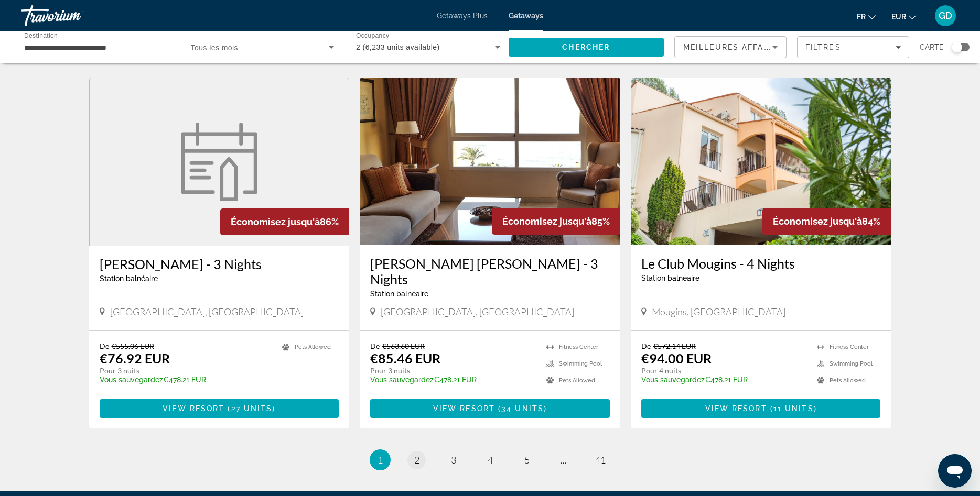 Image resolution: width=980 pixels, height=496 pixels. I want to click on h3: Le Club Mougins - 4 Nights, so click(761, 264).